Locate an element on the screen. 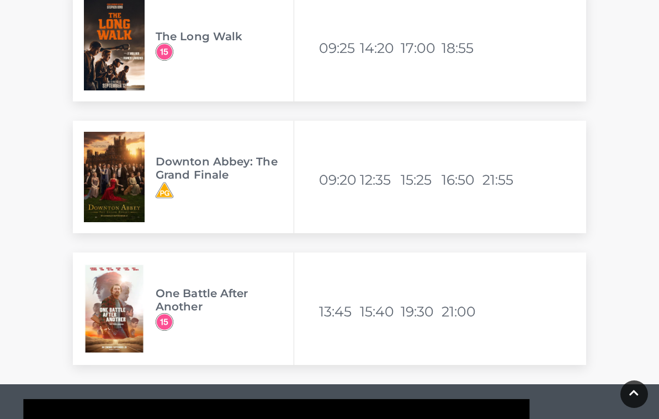 The height and width of the screenshot is (419, 659). li: 09:20 is located at coordinates (338, 180).